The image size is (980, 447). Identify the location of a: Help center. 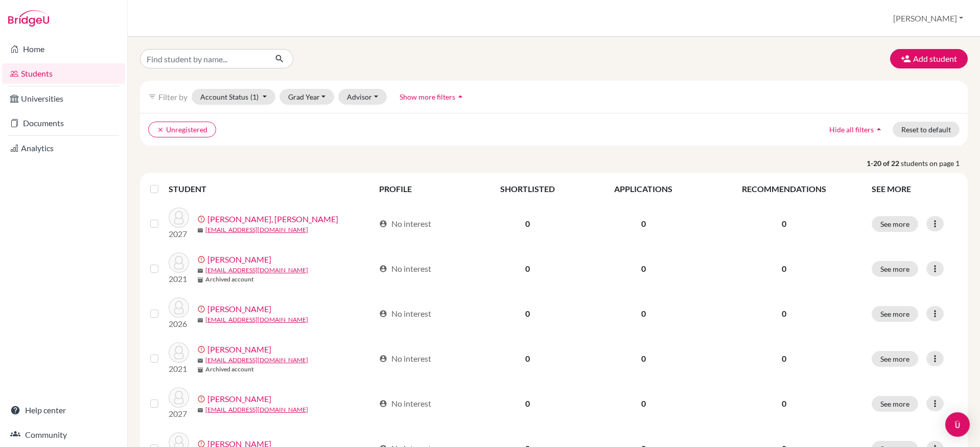
(64, 410).